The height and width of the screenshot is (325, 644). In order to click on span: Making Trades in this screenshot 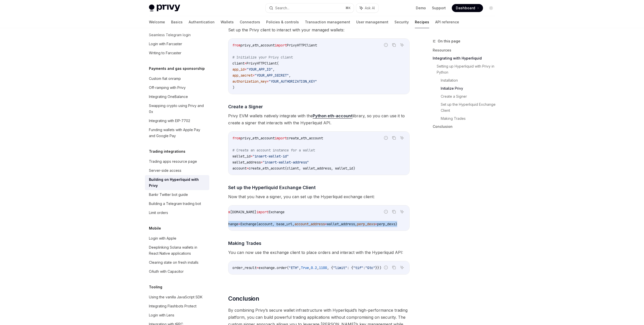, I will do `click(245, 243)`.